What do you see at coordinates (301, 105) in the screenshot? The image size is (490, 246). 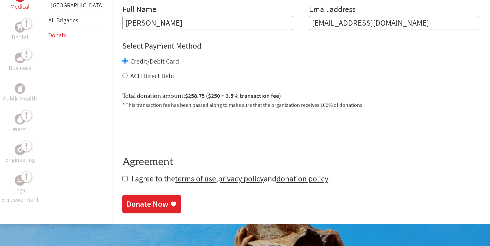 I see `p: * This transaction fee has been passed along to make sure that the organization receives 100% of ...` at bounding box center [301, 105].